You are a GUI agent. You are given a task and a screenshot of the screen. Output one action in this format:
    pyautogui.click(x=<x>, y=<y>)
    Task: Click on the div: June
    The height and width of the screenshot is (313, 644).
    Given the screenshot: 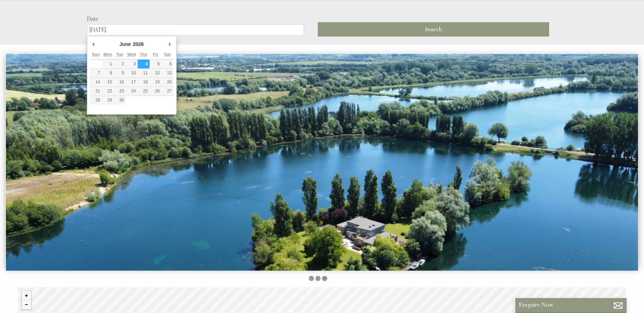 What is the action you would take?
    pyautogui.click(x=125, y=44)
    